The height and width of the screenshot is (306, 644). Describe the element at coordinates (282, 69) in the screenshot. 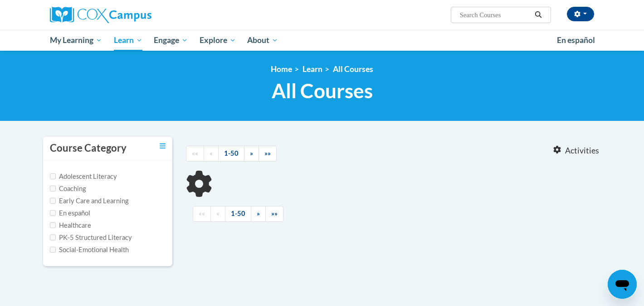

I see `a: Home` at that location.